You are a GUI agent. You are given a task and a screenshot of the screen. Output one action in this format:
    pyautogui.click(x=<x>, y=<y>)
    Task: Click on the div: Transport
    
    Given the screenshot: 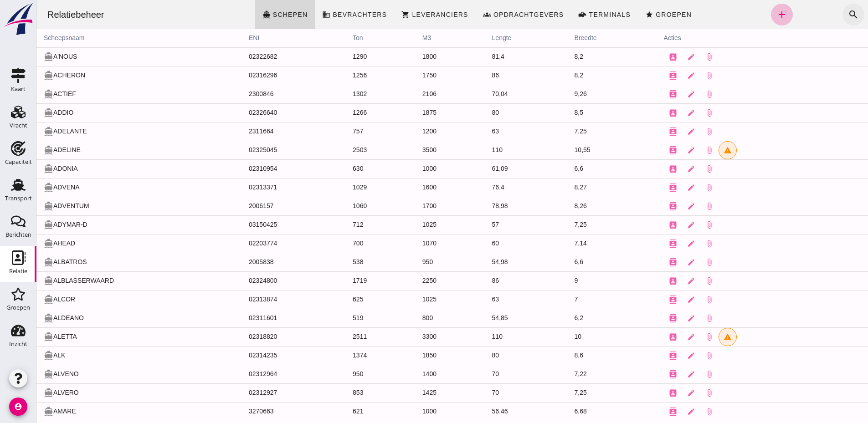 What is the action you would take?
    pyautogui.click(x=18, y=198)
    